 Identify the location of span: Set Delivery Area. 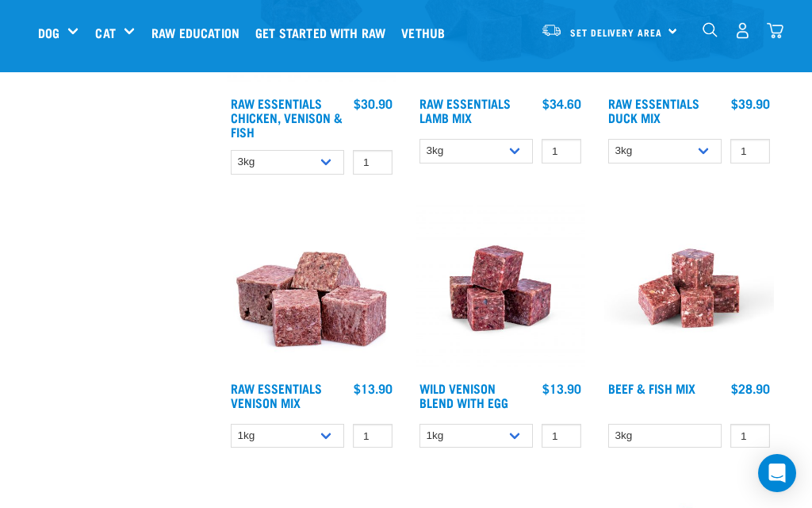
(616, 32).